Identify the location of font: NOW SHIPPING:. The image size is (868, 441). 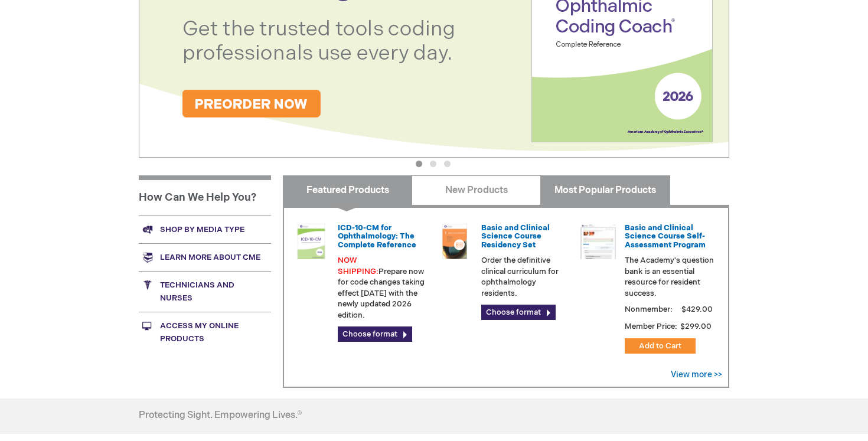
(358, 265).